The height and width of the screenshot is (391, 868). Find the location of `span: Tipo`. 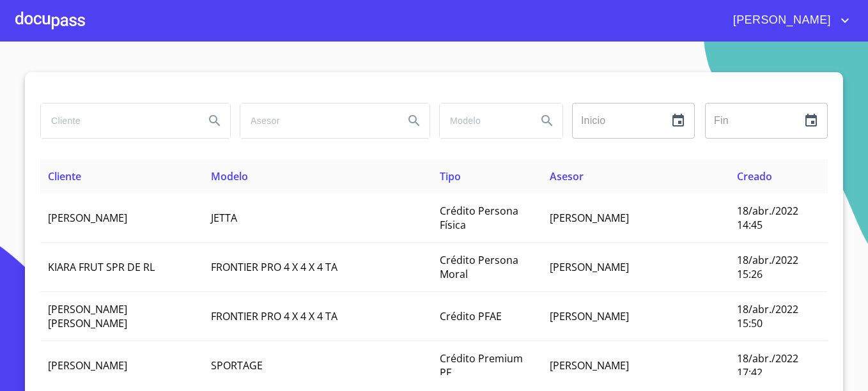

span: Tipo is located at coordinates (450, 176).